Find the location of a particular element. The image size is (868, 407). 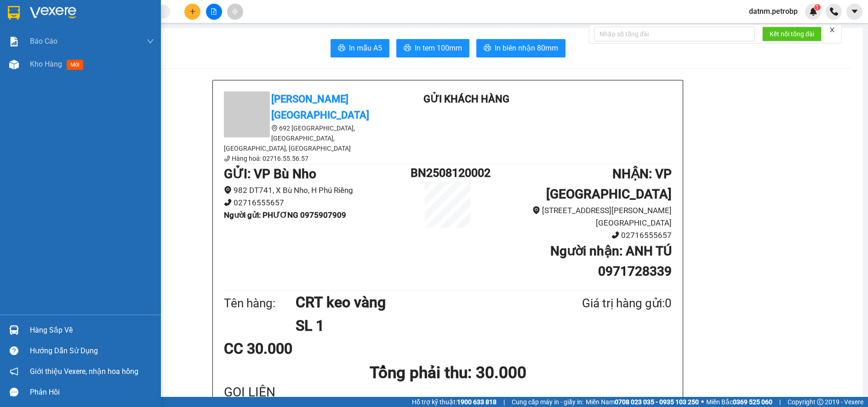

button: caret-down is located at coordinates (855, 11).